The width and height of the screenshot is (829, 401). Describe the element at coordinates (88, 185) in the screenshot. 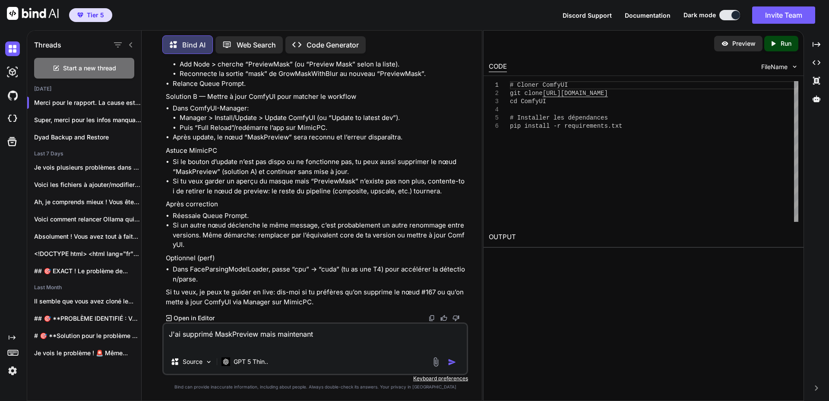

I see `p: Voici les fichiers à ajouter/modifier pour corriger...` at that location.